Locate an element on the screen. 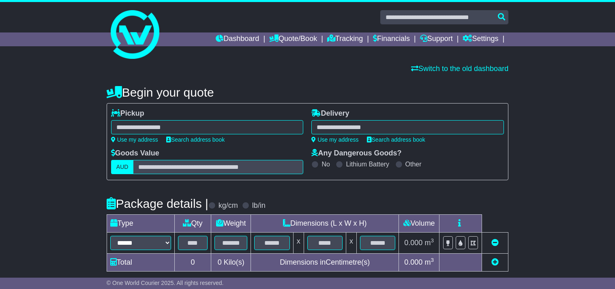  label: Pickup is located at coordinates (128, 114).